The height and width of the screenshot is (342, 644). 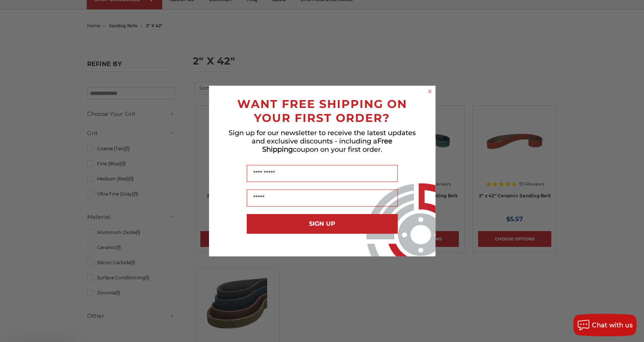 What do you see at coordinates (612, 325) in the screenshot?
I see `span: Chat with us` at bounding box center [612, 325].